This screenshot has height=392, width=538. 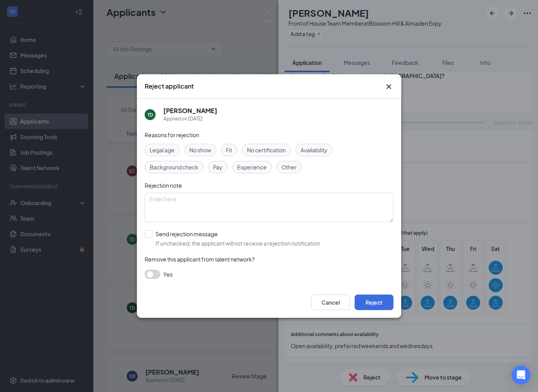 What do you see at coordinates (229, 150) in the screenshot?
I see `span: Fit` at bounding box center [229, 150].